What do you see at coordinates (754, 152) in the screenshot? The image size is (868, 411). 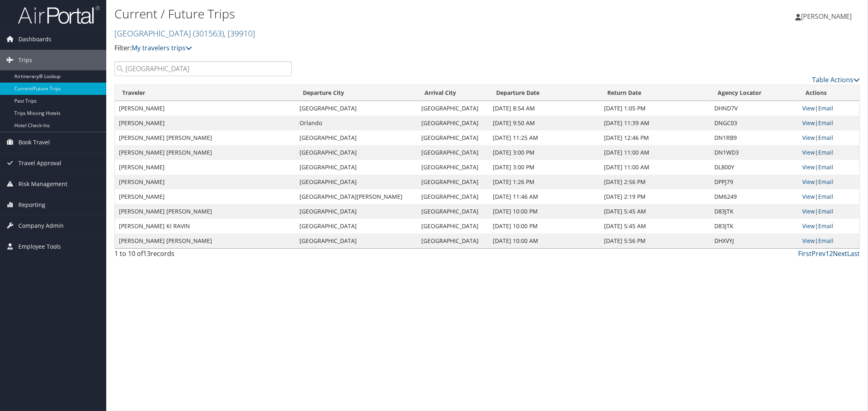 I see `td: DN1WD3` at bounding box center [754, 152].